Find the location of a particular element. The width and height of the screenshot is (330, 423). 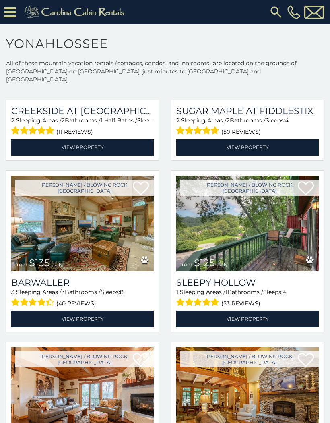

img: Barwaller is located at coordinates (83, 223).